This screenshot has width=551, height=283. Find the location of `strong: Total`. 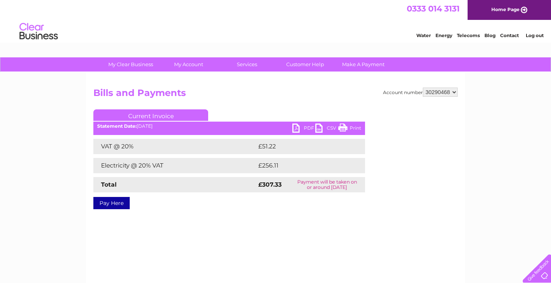

strong: Total is located at coordinates (109, 184).